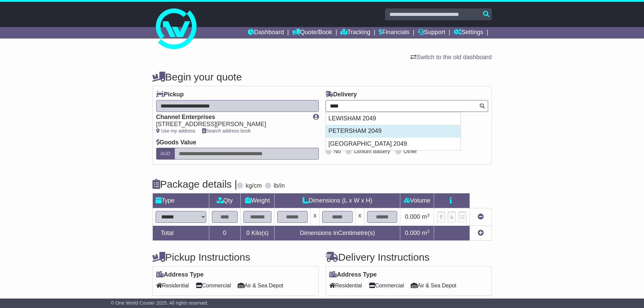 The image size is (644, 308). I want to click on h4: Delivery Instructions, so click(408, 256).